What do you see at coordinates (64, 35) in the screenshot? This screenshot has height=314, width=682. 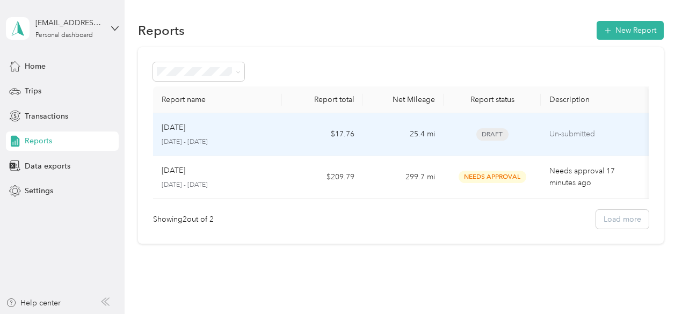 I see `div: Personal dashboard` at bounding box center [64, 35].